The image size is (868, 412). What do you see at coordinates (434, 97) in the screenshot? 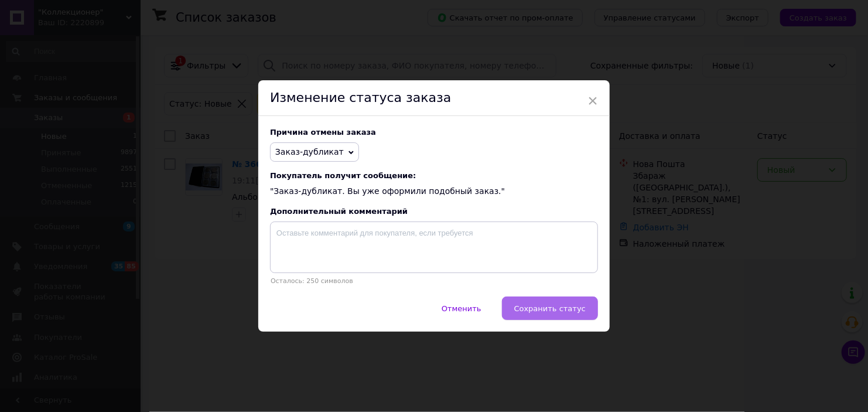
I see `div: Изменение статуса заказа` at bounding box center [434, 97].